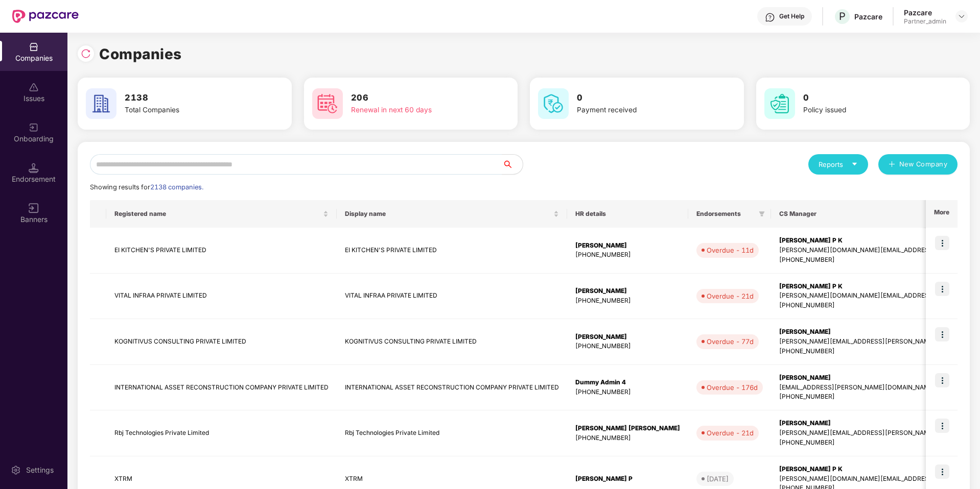 The height and width of the screenshot is (489, 980). I want to click on img: svg+xml;base64,PHN2ZyBpZD0iQ29tcGFuaWVzIiB4bWxucz0iaHR0cDovL3d3dy53My5vcmcvMjAwMC9zdmciIHdpZHRoPS..., so click(34, 47).